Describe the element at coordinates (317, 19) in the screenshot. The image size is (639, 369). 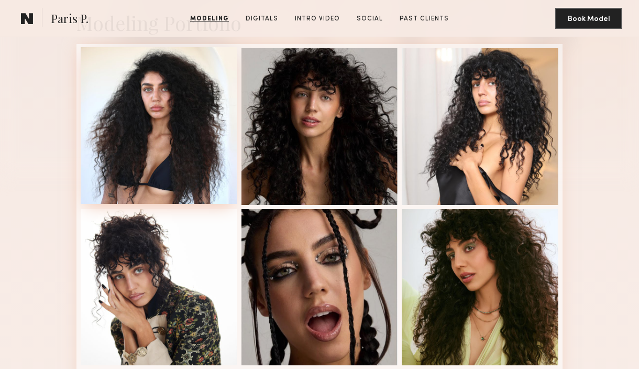
I see `a: Intro Video` at that location.